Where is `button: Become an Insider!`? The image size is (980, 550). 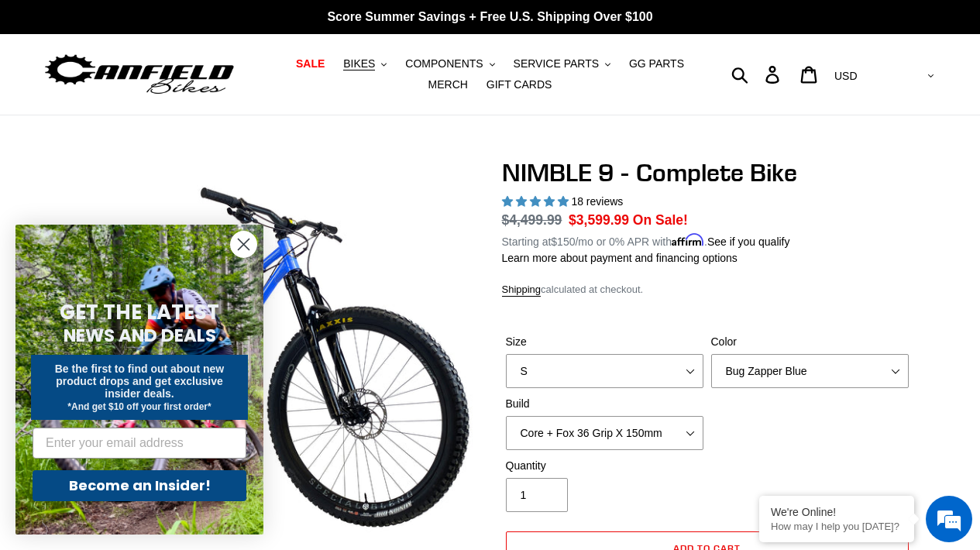
button: Become an Insider! is located at coordinates (140, 486).